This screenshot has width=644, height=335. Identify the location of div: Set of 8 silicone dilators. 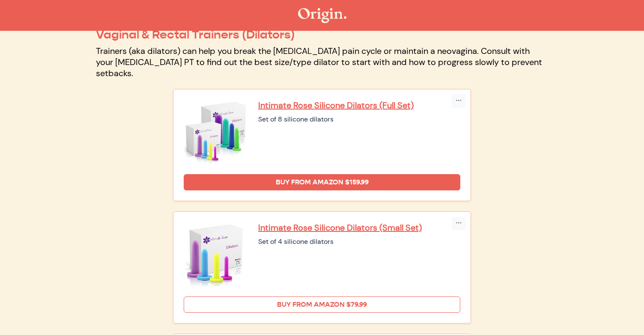
(360, 119).